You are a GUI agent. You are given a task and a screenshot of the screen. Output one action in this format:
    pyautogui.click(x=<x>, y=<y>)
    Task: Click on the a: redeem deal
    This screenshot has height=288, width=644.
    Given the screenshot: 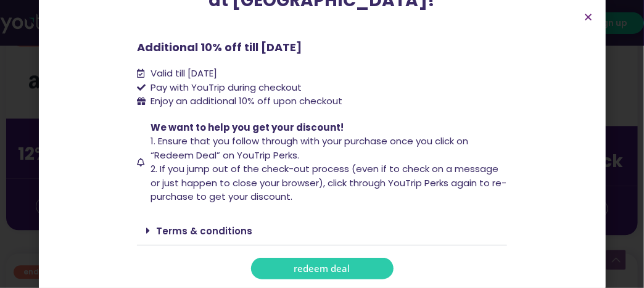 What is the action you would take?
    pyautogui.click(x=322, y=268)
    